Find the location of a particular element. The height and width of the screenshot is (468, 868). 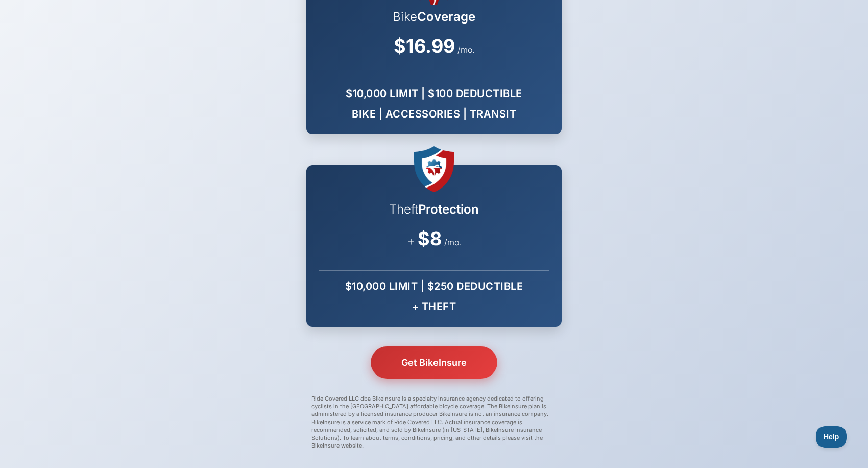

img: BikeInsure is located at coordinates (434, 169).